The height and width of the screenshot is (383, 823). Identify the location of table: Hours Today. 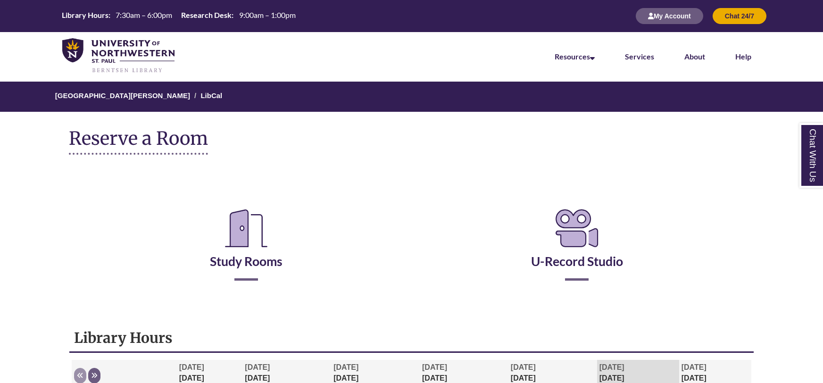
(178, 16).